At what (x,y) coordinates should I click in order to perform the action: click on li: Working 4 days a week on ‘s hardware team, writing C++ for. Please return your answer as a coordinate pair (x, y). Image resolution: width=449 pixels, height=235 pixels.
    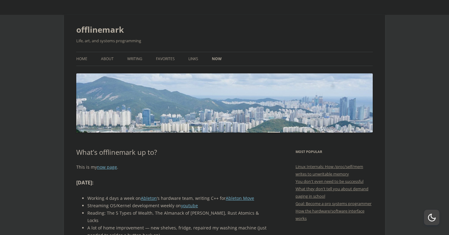
    Looking at the image, I should click on (178, 199).